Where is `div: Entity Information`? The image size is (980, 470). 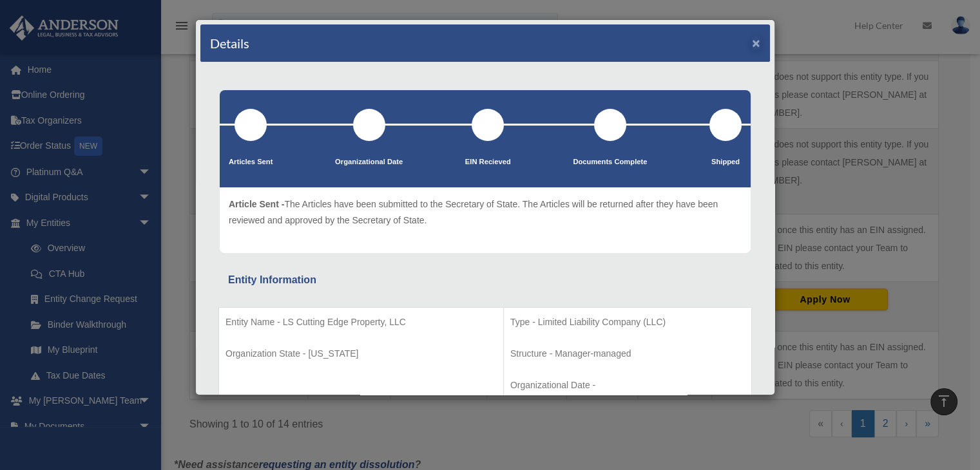 div: Entity Information is located at coordinates (485, 280).